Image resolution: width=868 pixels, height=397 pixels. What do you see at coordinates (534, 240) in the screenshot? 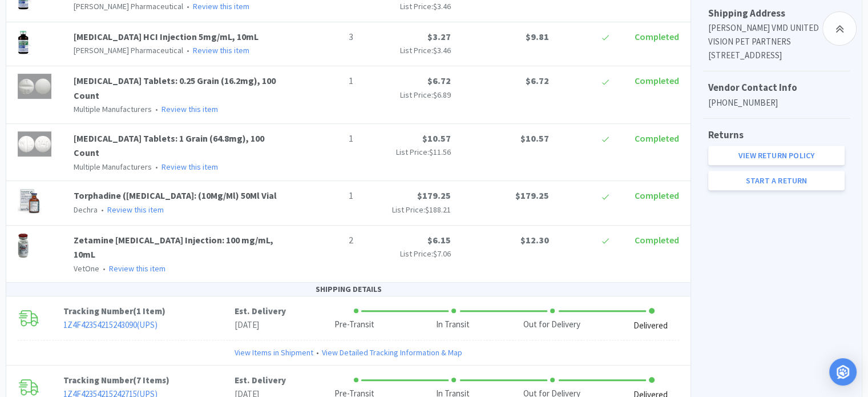
I see `span: $12.30` at bounding box center [534, 240].